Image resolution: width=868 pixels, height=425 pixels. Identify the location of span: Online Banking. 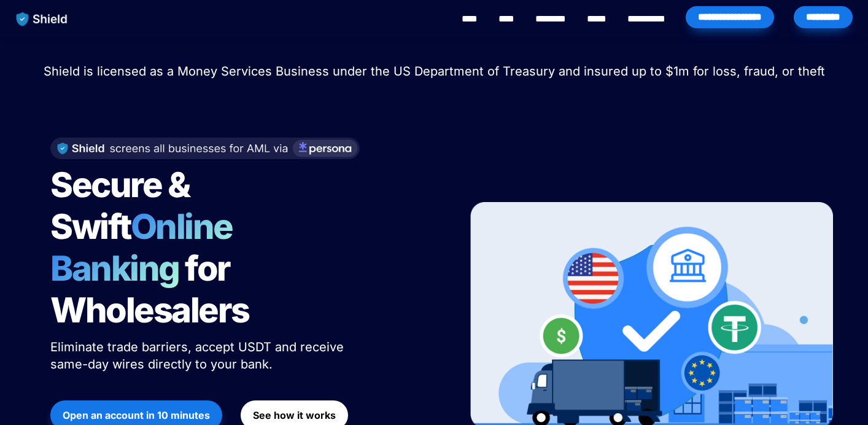
(147, 247).